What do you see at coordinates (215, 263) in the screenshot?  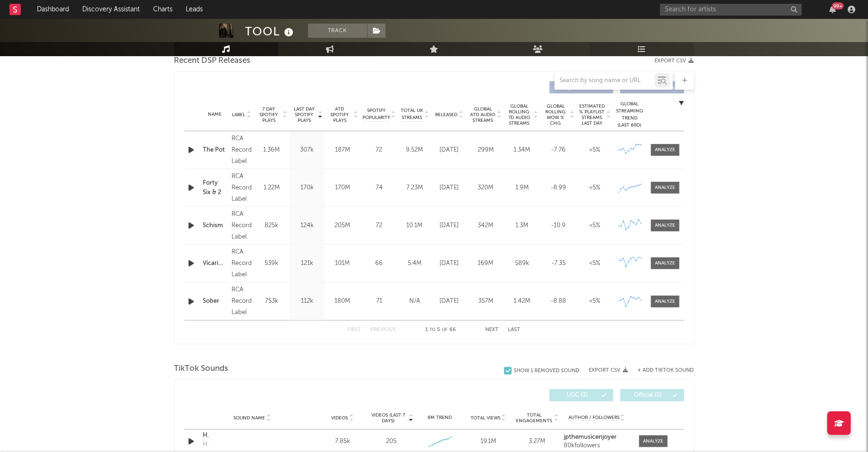 I see `div: Vicarious` at bounding box center [215, 263].